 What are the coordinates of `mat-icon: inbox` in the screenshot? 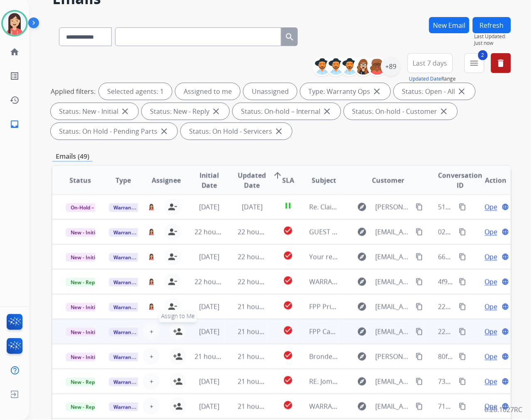 It's located at (15, 124).